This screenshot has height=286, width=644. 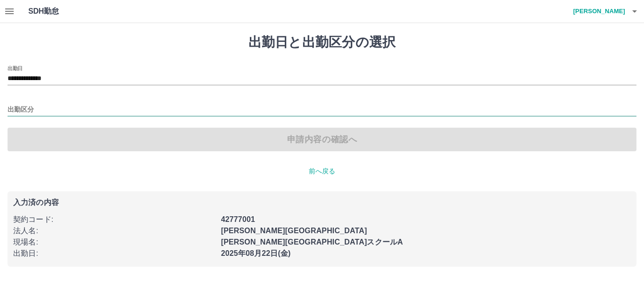 I want to click on p: 法人名 :, so click(x=114, y=231).